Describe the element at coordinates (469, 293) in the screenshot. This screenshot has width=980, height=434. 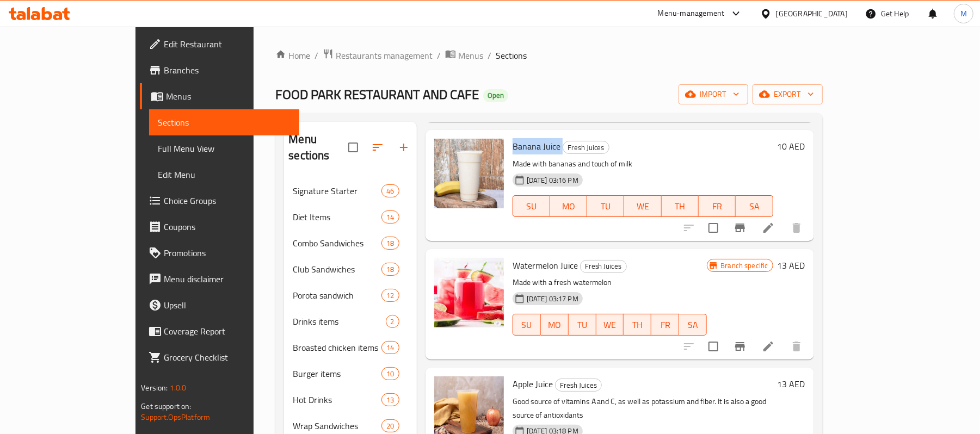
I see `img: Watermelon Juice` at that location.